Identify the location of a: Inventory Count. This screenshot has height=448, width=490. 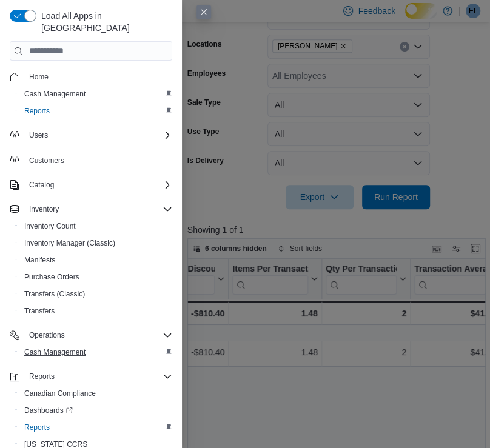
(50, 226).